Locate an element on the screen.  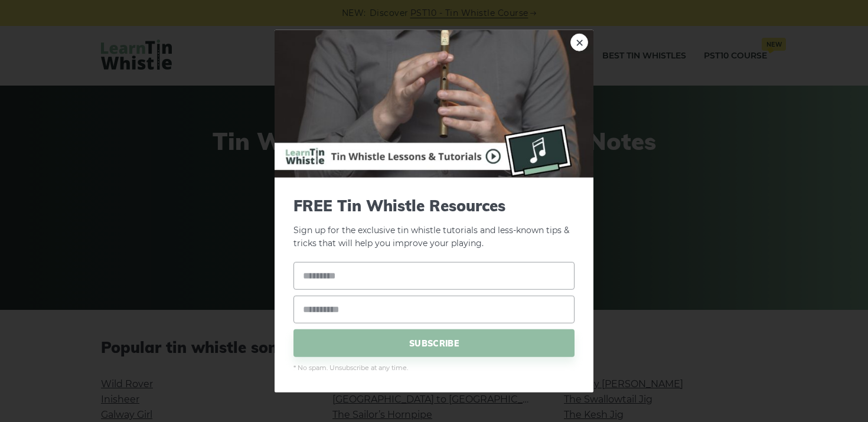
span: SUBSCRIBE is located at coordinates (434, 343).